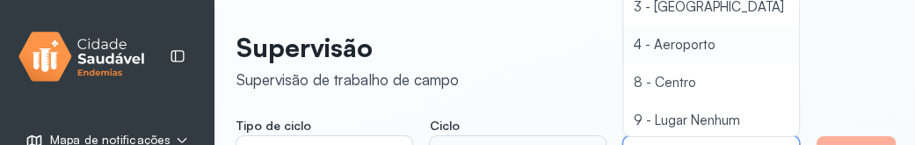 The height and width of the screenshot is (145, 915). What do you see at coordinates (711, 120) in the screenshot?
I see `li: 9 - Lugar Nenhum` at bounding box center [711, 120].